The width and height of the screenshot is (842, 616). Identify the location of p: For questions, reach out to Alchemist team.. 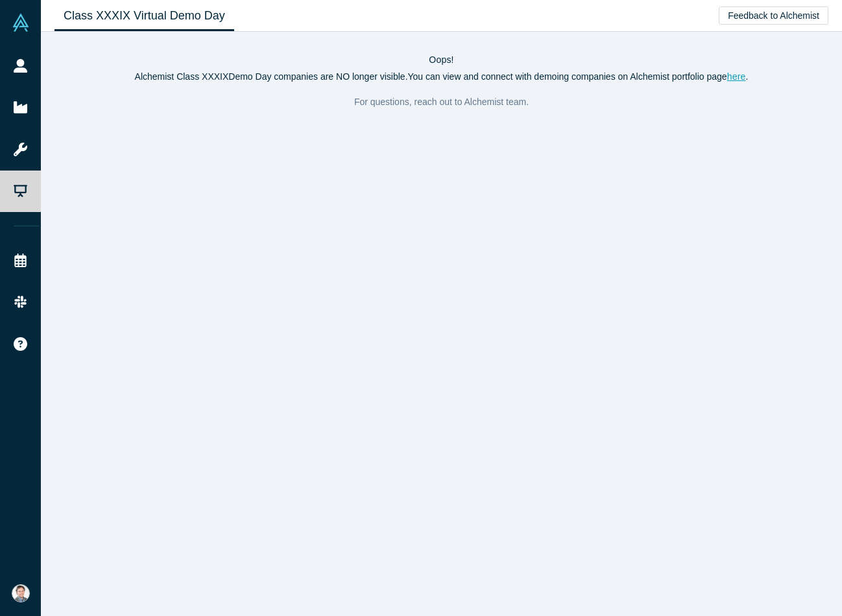
(441, 102).